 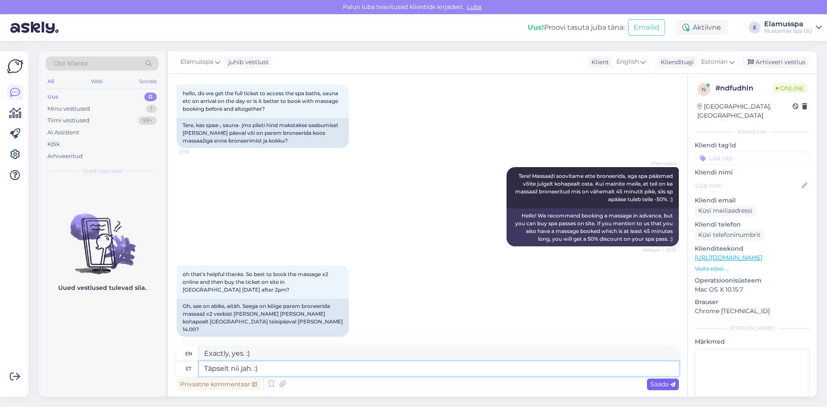 I want to click on button: Emailid, so click(x=647, y=28).